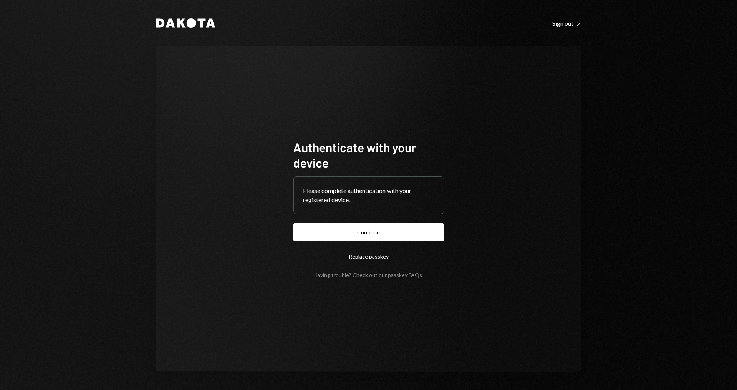 This screenshot has height=390, width=737. Describe the element at coordinates (369, 232) in the screenshot. I see `button: Continue` at that location.